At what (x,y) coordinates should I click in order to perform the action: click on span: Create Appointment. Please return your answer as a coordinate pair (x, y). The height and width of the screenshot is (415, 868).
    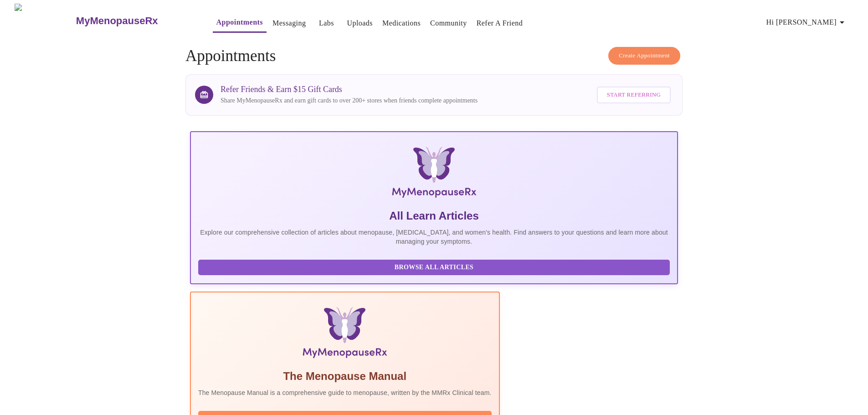
    Looking at the image, I should click on (644, 55).